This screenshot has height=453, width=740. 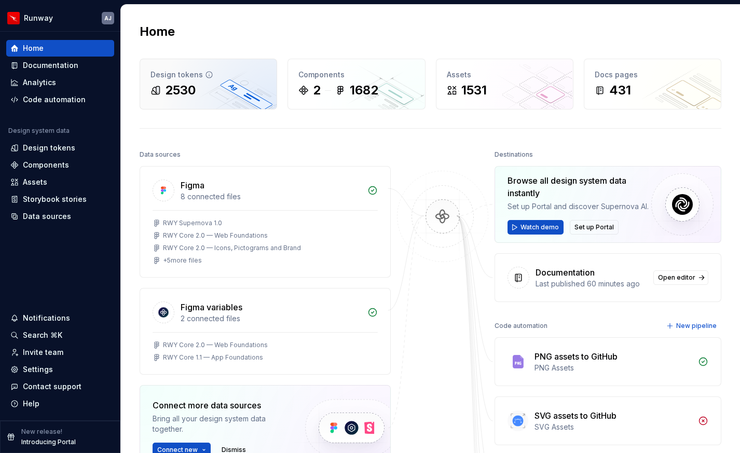 What do you see at coordinates (265, 221) in the screenshot?
I see `a: Figma8 connected filesRWY Supernova 1.0RWY Core 2.0 — Web FoundationsRWY Core 2.0 — Icons, Pictog...` at bounding box center [265, 221].